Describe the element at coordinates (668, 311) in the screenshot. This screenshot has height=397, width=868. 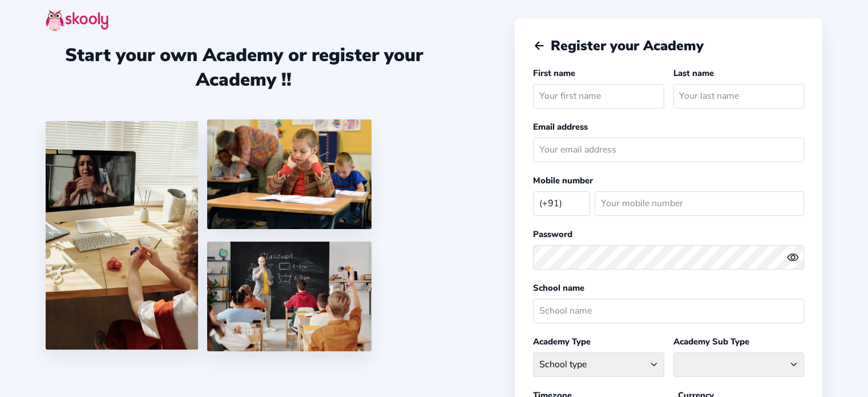
I see `input: School name` at that location.